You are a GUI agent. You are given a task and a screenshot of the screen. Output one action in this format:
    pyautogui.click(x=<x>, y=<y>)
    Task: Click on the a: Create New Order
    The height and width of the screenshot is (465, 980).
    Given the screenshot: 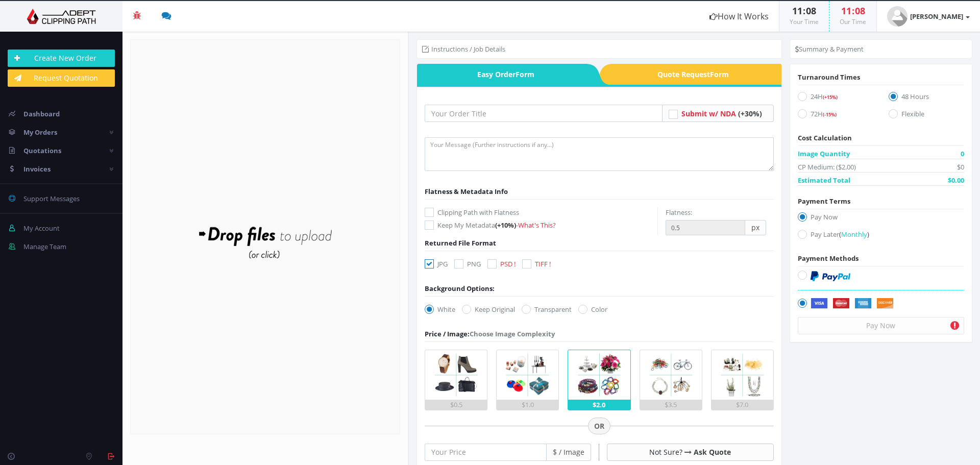 What is the action you would take?
    pyautogui.click(x=61, y=58)
    